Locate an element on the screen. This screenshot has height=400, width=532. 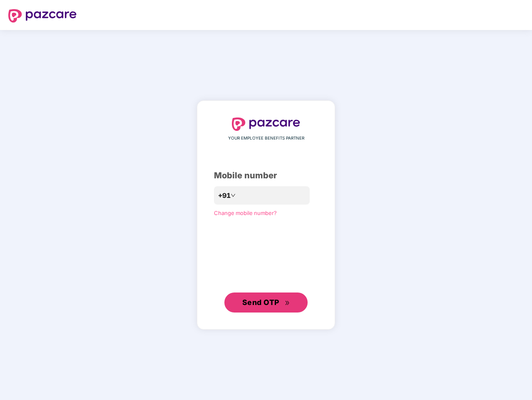
a: Change mobile number? is located at coordinates (245, 213).